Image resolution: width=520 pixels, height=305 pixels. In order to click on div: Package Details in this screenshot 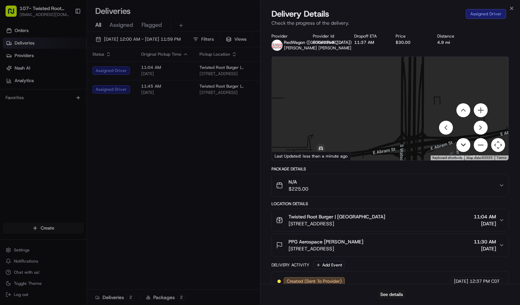, I will do `click(390, 169)`.